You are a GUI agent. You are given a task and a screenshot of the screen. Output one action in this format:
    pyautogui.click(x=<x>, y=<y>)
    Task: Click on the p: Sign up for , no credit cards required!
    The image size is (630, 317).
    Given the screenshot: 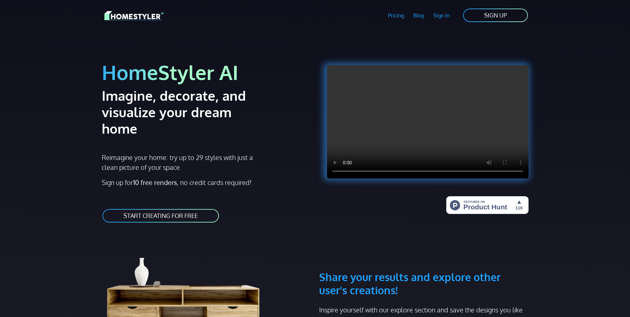 What is the action you would take?
    pyautogui.click(x=206, y=182)
    